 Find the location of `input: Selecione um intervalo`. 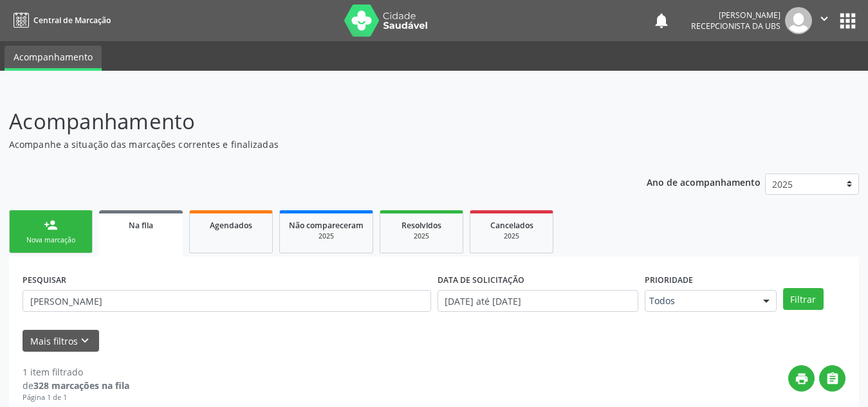

input: Selecione um intervalo is located at coordinates (537, 301).